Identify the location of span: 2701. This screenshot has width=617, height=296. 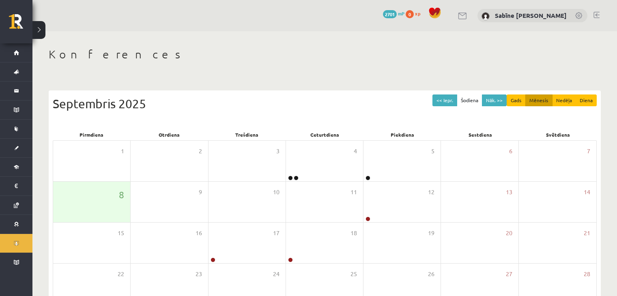
(390, 14).